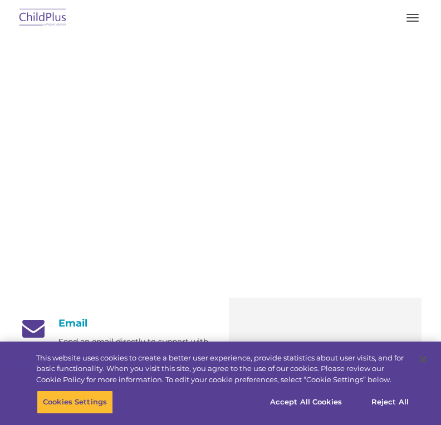 The height and width of the screenshot is (425, 441). I want to click on p: Send an email directly to support with details about the concern or issue you are experiencing., so click(135, 356).